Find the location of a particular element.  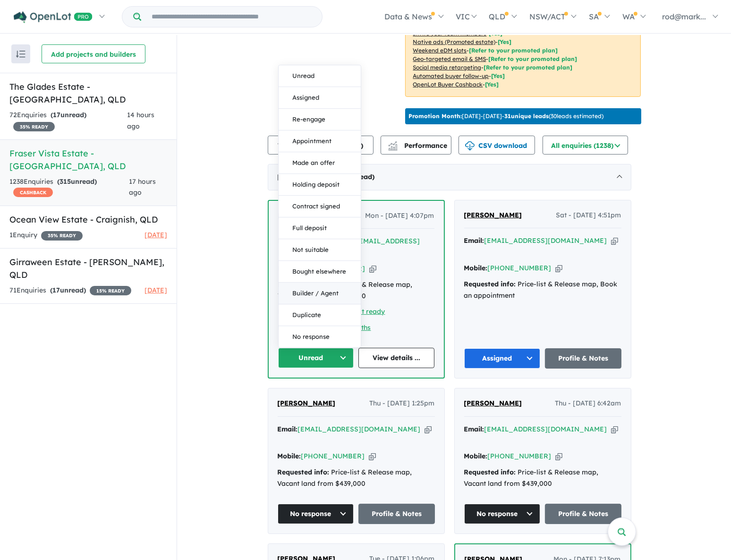

button: Holding deposit is located at coordinates (319, 185).